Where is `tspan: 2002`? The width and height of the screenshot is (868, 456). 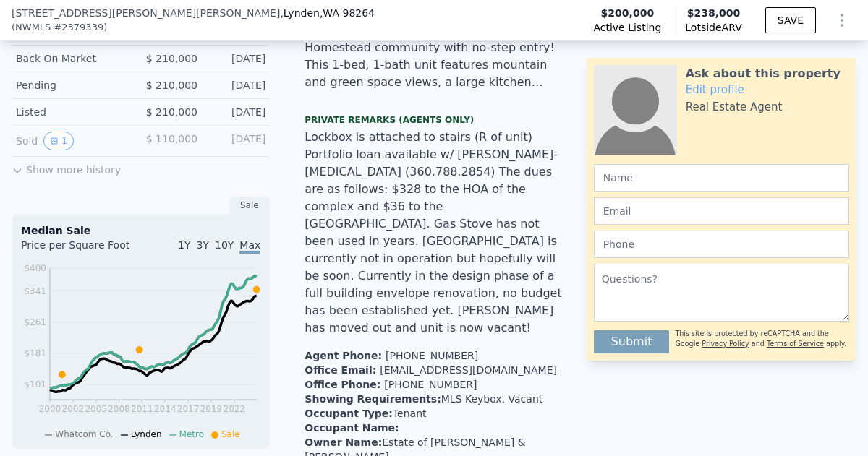
tspan: 2002 is located at coordinates (73, 409).